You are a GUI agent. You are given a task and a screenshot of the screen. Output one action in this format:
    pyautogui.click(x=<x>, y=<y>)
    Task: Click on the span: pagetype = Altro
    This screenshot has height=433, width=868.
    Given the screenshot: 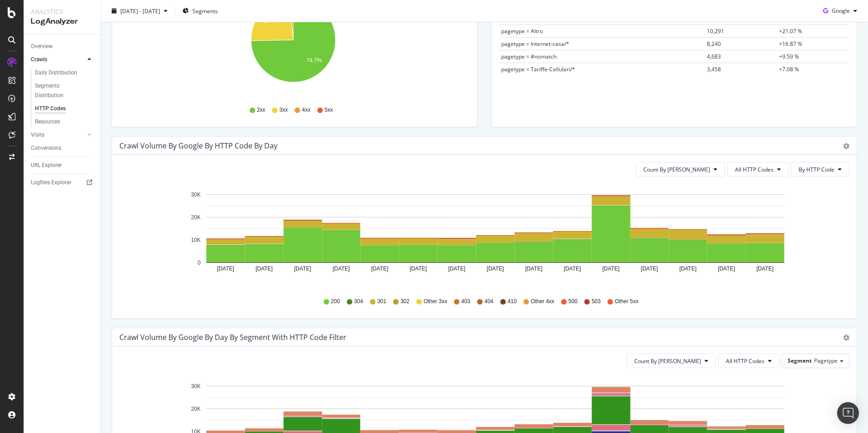 What is the action you would take?
    pyautogui.click(x=522, y=31)
    